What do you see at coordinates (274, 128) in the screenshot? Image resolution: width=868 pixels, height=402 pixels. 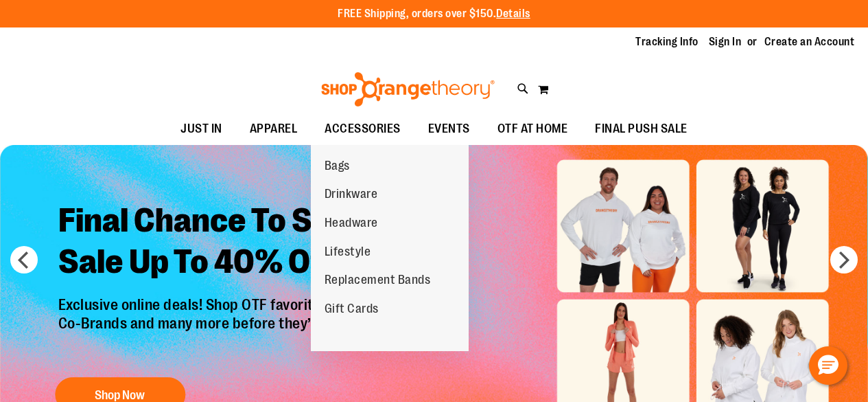 I see `span: APPAREL` at bounding box center [274, 128].